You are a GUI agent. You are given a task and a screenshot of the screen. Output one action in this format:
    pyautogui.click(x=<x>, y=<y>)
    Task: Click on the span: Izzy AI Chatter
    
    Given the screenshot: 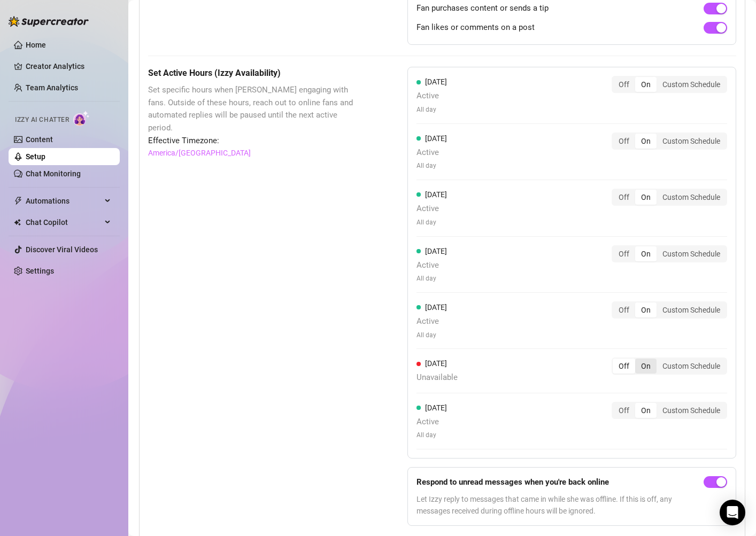 What is the action you would take?
    pyautogui.click(x=41, y=119)
    